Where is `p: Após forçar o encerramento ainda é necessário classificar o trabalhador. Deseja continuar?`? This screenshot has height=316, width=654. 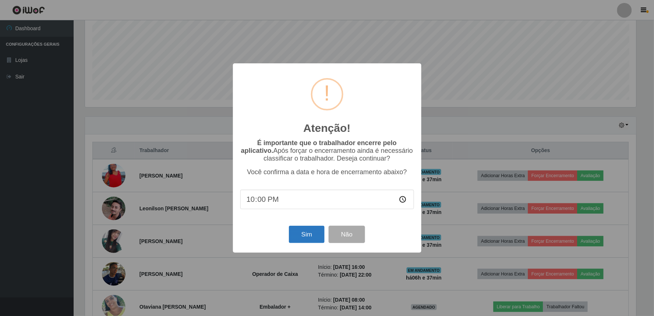
p: Após forçar o encerramento ainda é necessário classificar o trabalhador. Deseja continuar? is located at coordinates (327, 151).